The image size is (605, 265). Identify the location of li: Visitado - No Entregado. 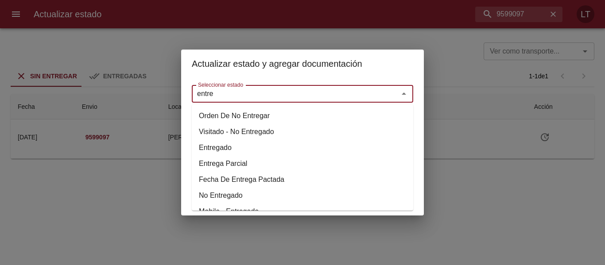
(302, 132).